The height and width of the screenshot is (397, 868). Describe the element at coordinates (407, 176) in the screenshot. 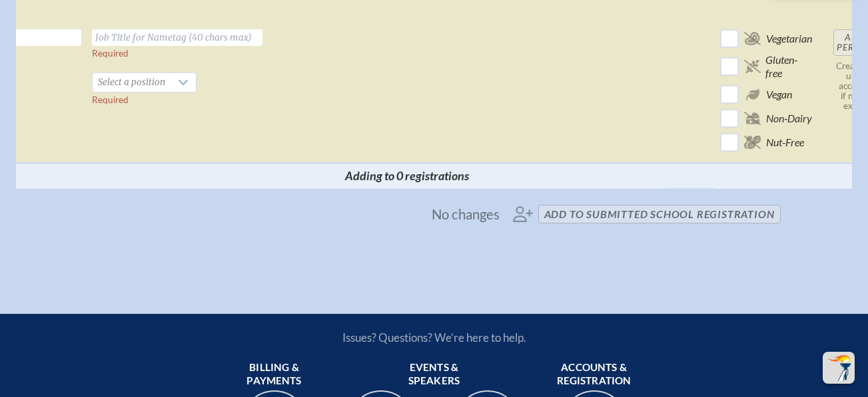

I see `span: Adding to 0 registrations` at that location.